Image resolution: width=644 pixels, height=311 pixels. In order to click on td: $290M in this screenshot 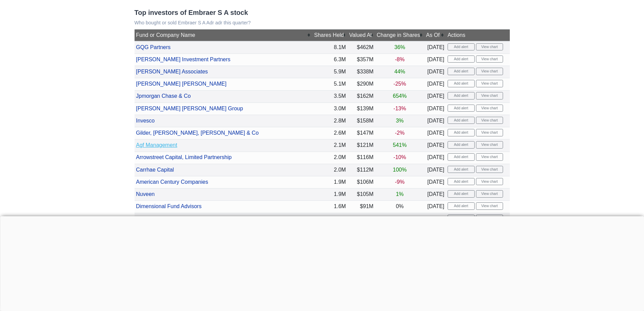, I will do `click(361, 84)`.